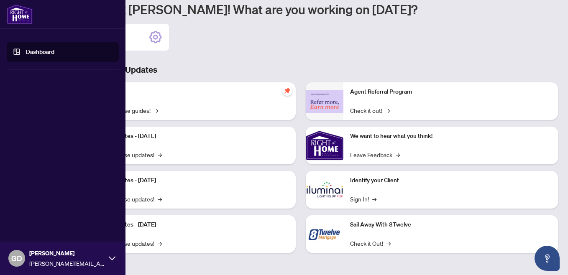 This screenshot has width=568, height=275. What do you see at coordinates (375, 155) in the screenshot?
I see `a: Leave Feedback→` at bounding box center [375, 155].